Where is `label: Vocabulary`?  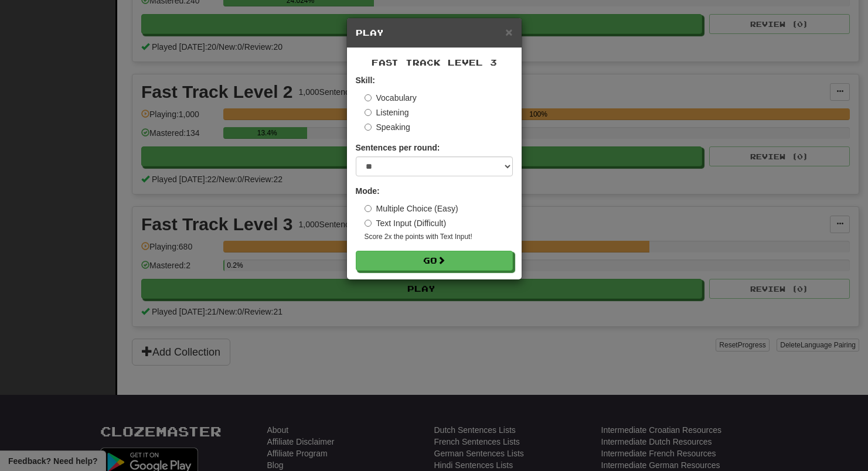 label: Vocabulary is located at coordinates (390, 98).